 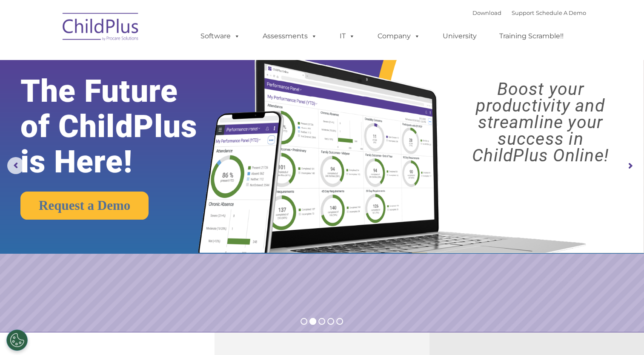 I want to click on button: Cookies Settings, so click(x=17, y=340).